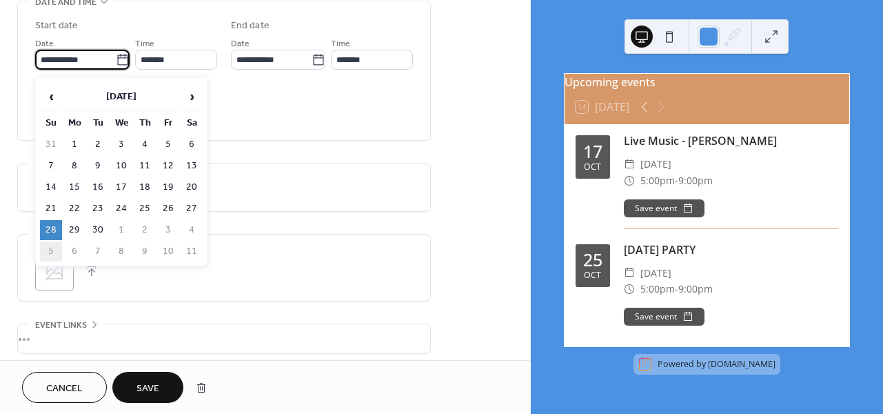 The height and width of the screenshot is (414, 883). What do you see at coordinates (168, 165) in the screenshot?
I see `td: 12` at bounding box center [168, 165].